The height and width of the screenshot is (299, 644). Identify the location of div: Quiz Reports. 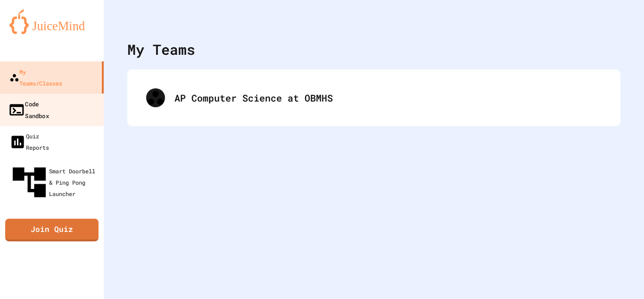
(29, 142).